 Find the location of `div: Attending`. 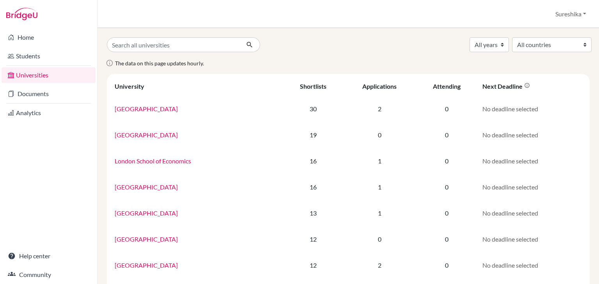

div: Attending is located at coordinates (446, 86).